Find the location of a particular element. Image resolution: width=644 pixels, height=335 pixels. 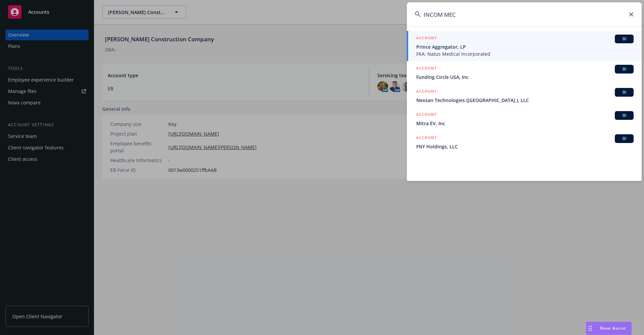

a: ACCOUNTBIFunding Circle USA, Inc is located at coordinates (524, 72).